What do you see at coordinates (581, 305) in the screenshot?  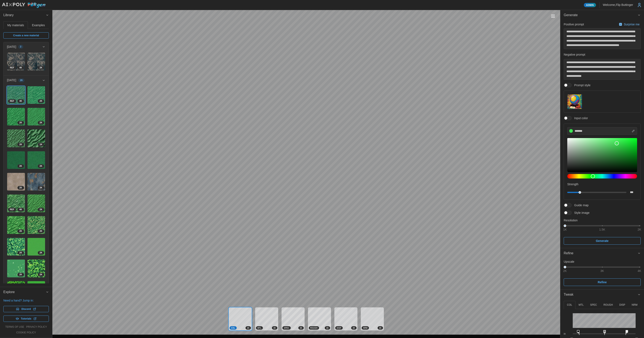 I see `p: MTL` at bounding box center [581, 305].